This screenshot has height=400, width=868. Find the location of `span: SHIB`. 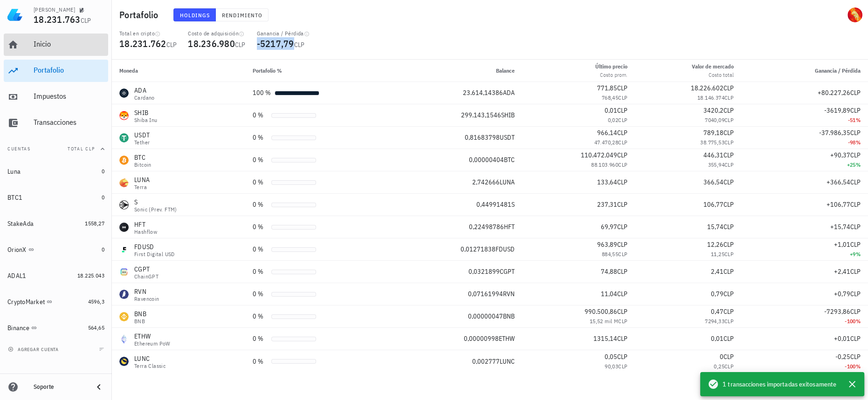

span: SHIB is located at coordinates (508, 115).